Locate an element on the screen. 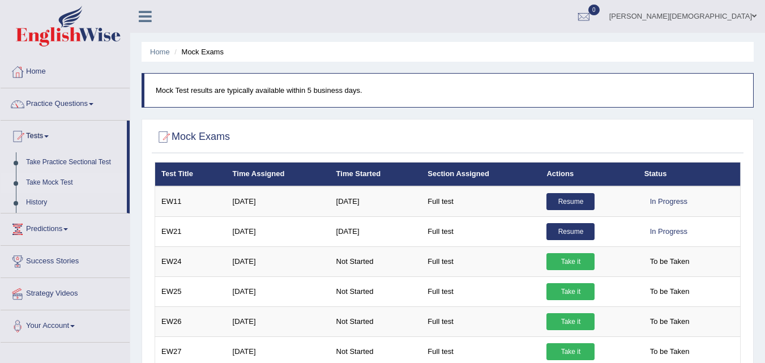  span: 0 is located at coordinates (594, 10).